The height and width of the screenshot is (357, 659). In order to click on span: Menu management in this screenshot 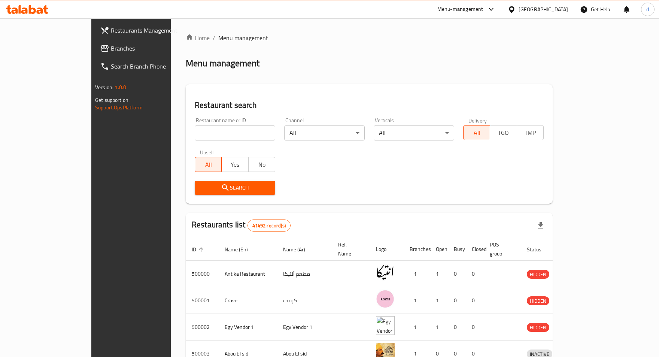, I will do `click(243, 38)`.